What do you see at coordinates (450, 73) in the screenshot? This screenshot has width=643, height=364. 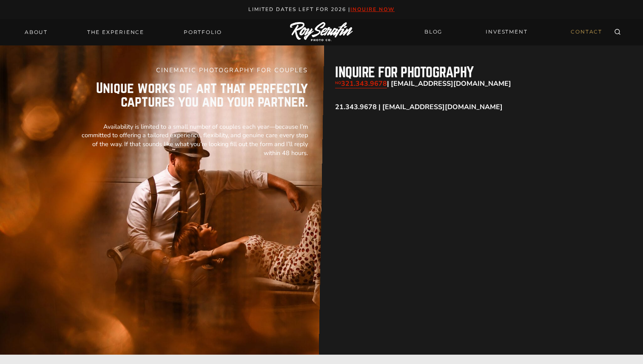 I see `h2: inquire for photography` at bounding box center [450, 73].